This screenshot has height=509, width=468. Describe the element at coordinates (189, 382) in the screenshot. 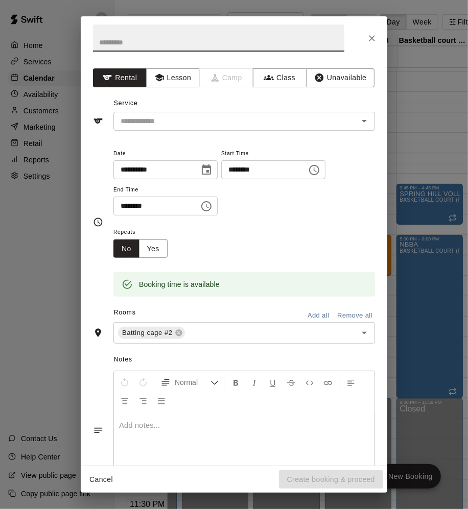

I see `button: Formatting Options` at that location.